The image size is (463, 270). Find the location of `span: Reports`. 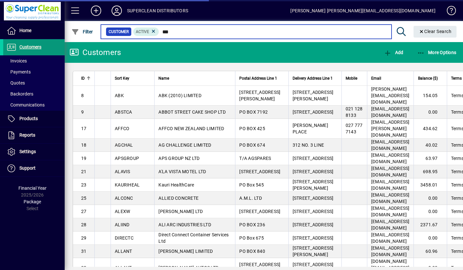

span: Reports is located at coordinates (27, 135).